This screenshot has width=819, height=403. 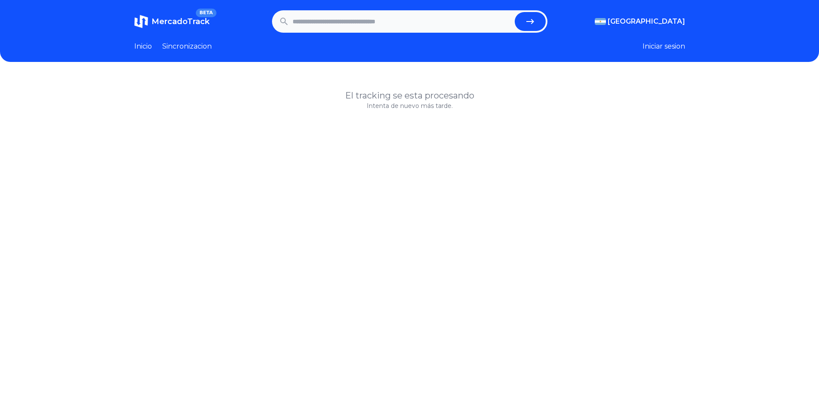 I want to click on button: Iniciar sesion, so click(x=663, y=46).